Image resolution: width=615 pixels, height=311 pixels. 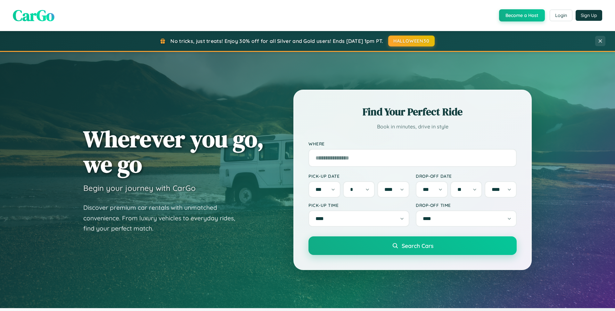 What do you see at coordinates (466, 176) in the screenshot?
I see `label: Drop-off Date` at bounding box center [466, 176].